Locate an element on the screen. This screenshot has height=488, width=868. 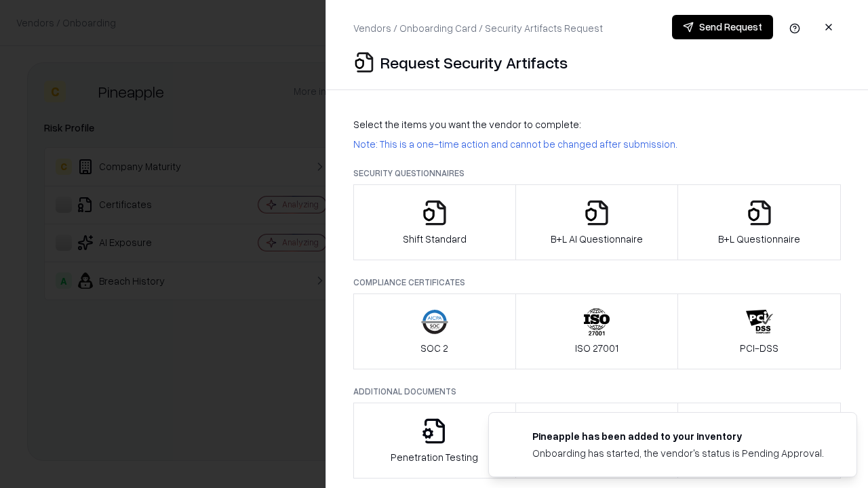
button: Data Processing Agreement is located at coordinates (759, 441).